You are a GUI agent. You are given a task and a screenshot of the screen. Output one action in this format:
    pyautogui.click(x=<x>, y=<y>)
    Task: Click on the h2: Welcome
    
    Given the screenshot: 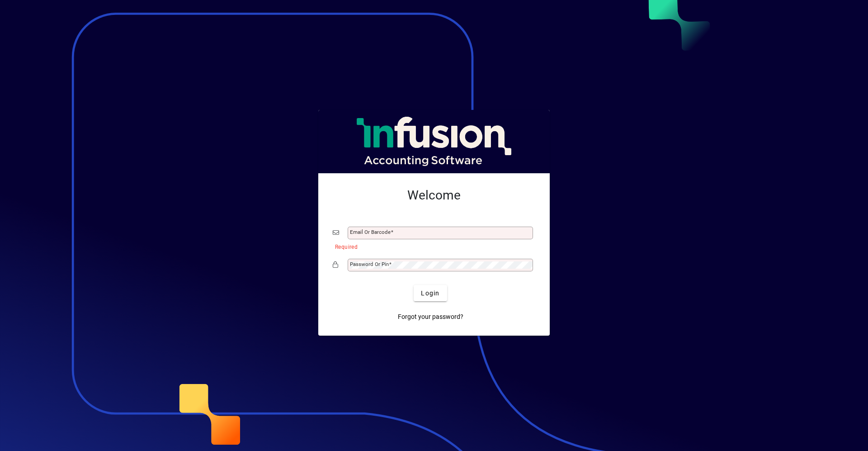 What is the action you would take?
    pyautogui.click(x=434, y=195)
    